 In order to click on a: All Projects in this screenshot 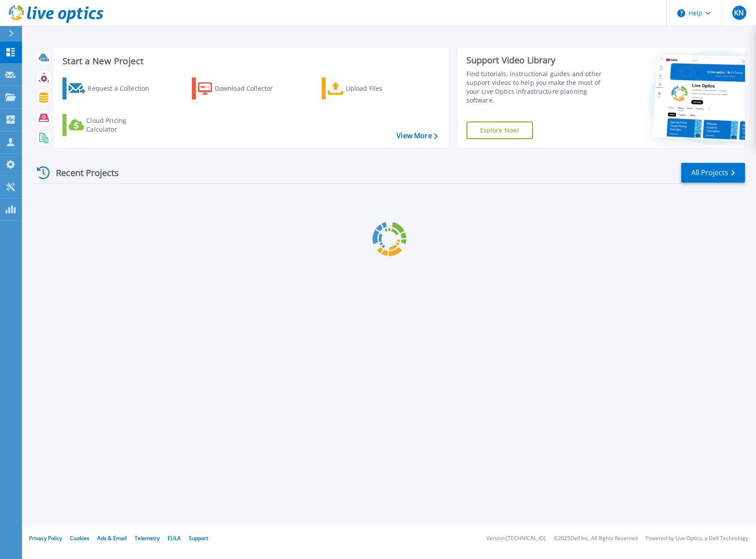, I will do `click(713, 173)`.